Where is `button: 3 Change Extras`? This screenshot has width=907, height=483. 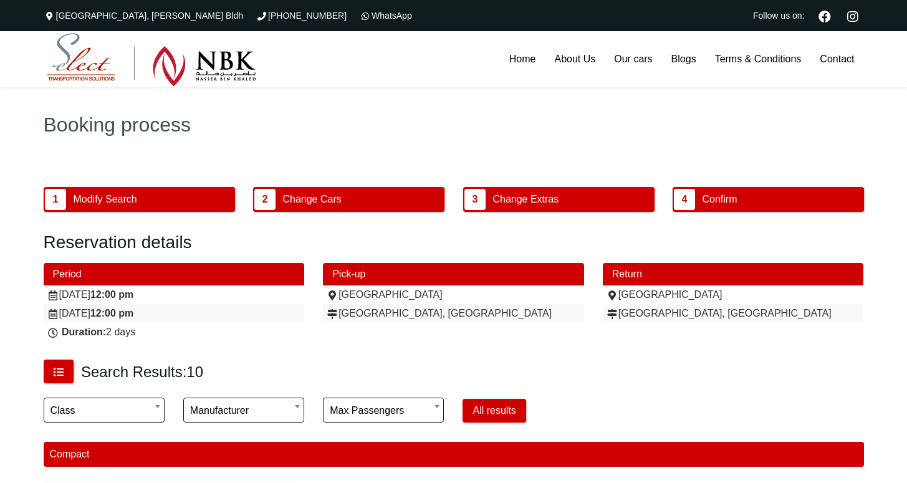 button: 3 Change Extras is located at coordinates (559, 200).